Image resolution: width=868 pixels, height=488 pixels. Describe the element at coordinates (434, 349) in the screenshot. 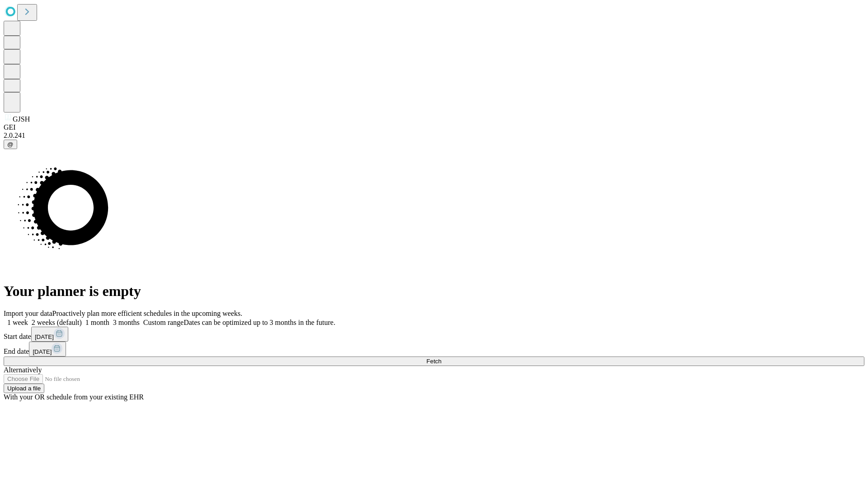

I see `div: End date` at that location.